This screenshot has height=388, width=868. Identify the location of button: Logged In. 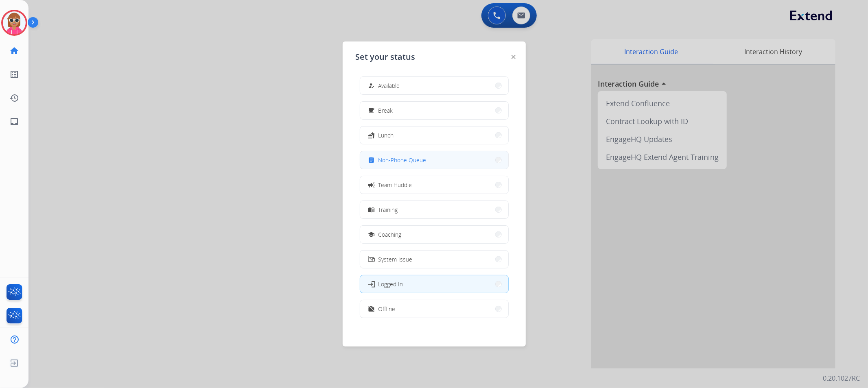
(434, 284).